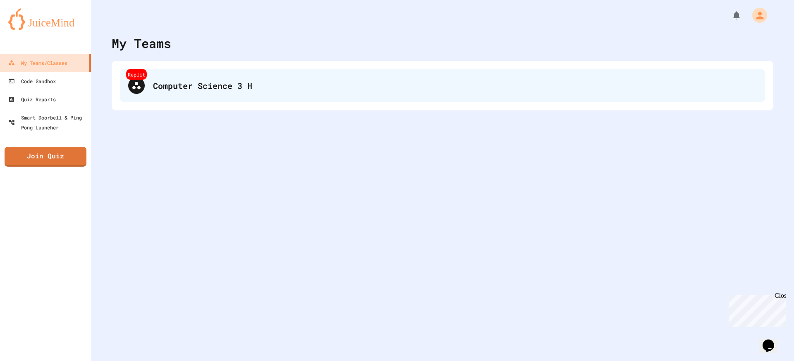 The height and width of the screenshot is (361, 794). Describe the element at coordinates (32, 99) in the screenshot. I see `div: Quiz Reports` at that location.